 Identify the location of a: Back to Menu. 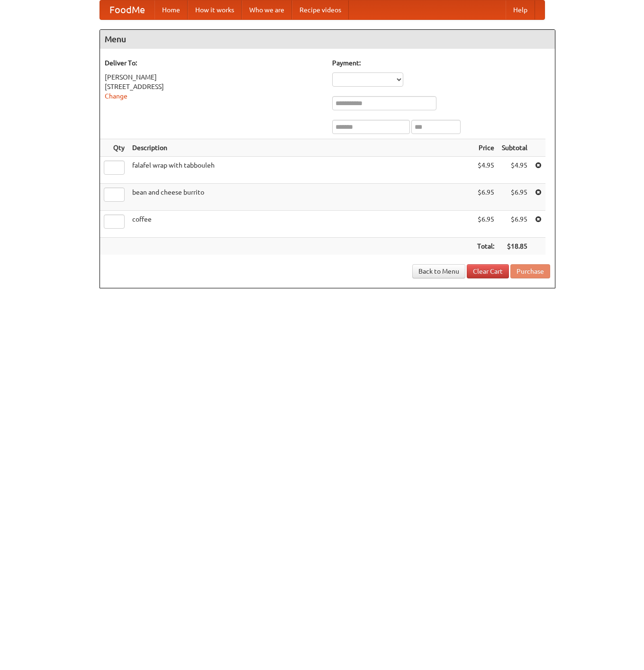
(439, 271).